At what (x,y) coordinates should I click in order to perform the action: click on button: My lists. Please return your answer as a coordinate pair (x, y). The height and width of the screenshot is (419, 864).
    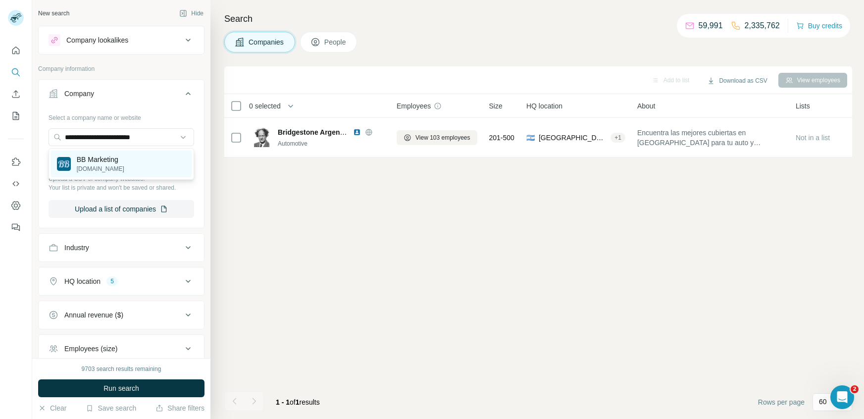
    Looking at the image, I should click on (16, 116).